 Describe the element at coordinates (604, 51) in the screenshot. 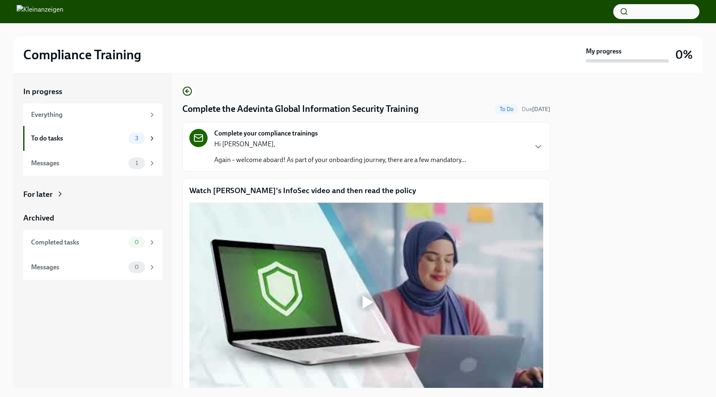

I see `strong: My progress` at that location.